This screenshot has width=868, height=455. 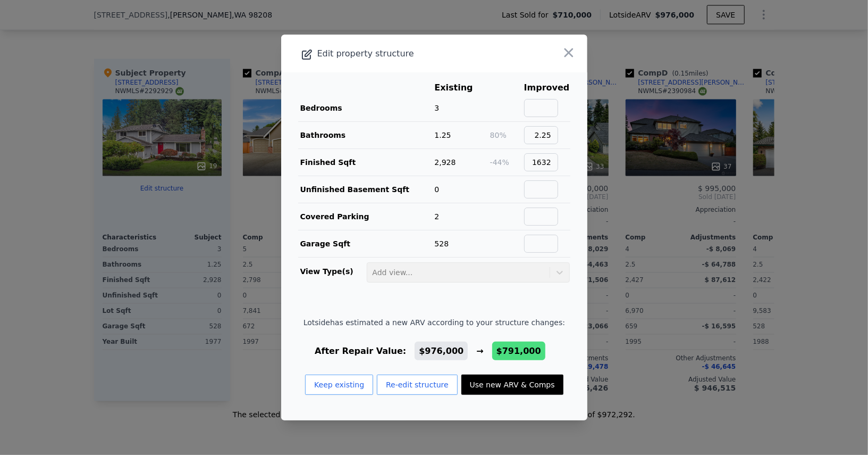 I want to click on span: 80%, so click(x=498, y=135).